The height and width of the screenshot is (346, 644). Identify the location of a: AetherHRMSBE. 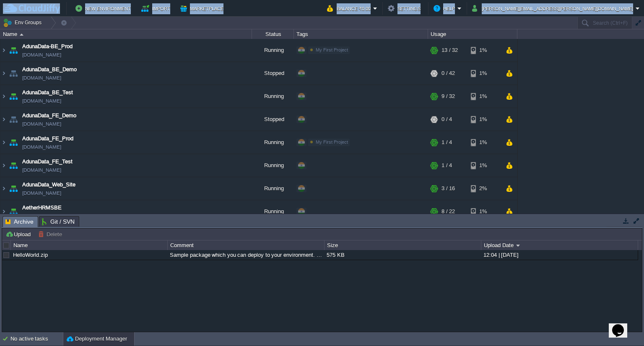
(42, 208).